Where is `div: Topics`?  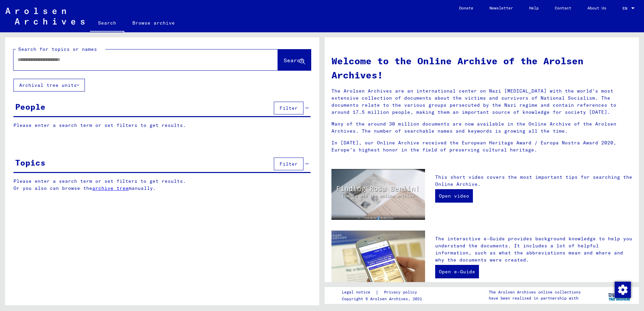 div: Topics is located at coordinates (30, 163).